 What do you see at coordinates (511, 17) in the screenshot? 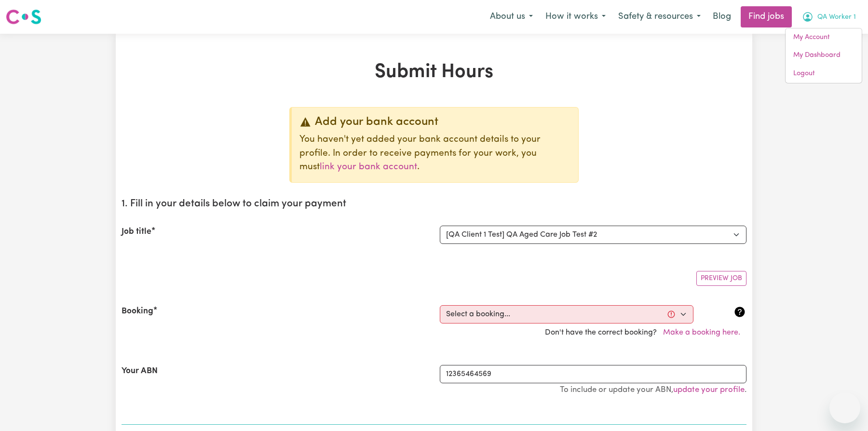
I see `button: About us` at bounding box center [511, 17].